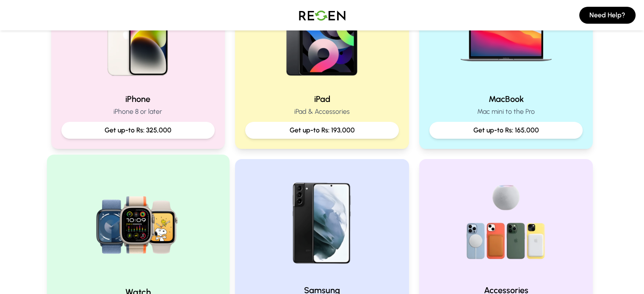 The image size is (644, 294). I want to click on img: Accessories, so click(506, 223).